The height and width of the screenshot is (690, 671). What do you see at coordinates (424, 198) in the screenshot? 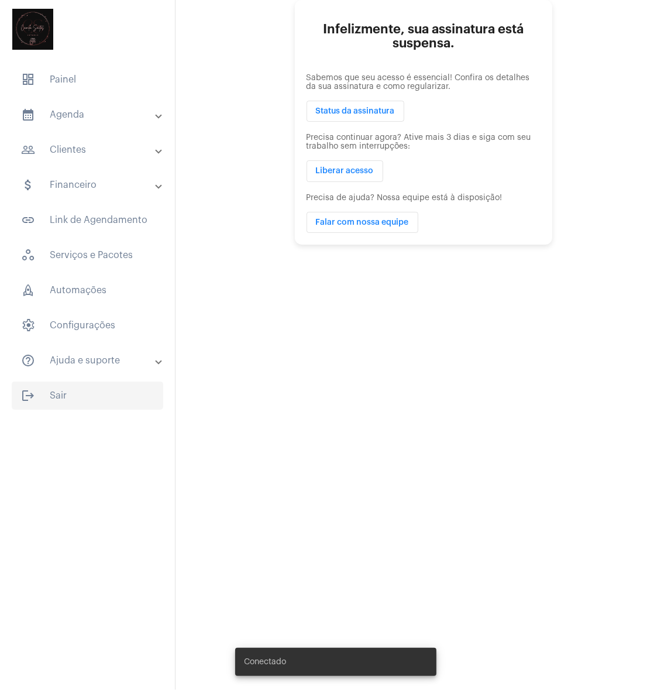
I see `p: Precisa de ajuda? Nossa equipe está à disposição!` at bounding box center [424, 198].